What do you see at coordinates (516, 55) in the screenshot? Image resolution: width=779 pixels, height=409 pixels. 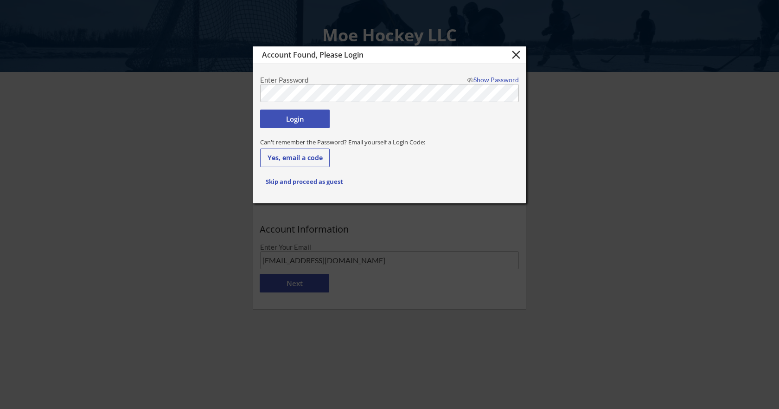 I see `button: close` at bounding box center [516, 55].